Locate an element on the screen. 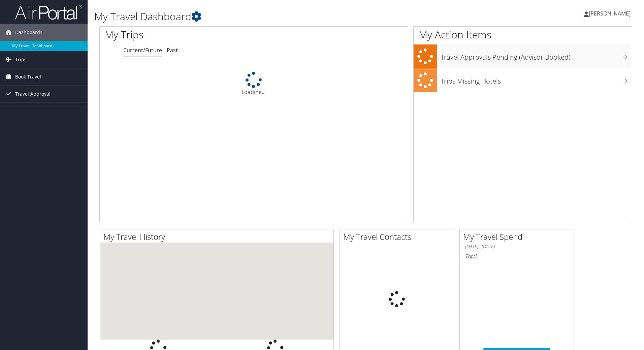  h3: Travel Approvals Pending (Advisor Booked) is located at coordinates (536, 56).